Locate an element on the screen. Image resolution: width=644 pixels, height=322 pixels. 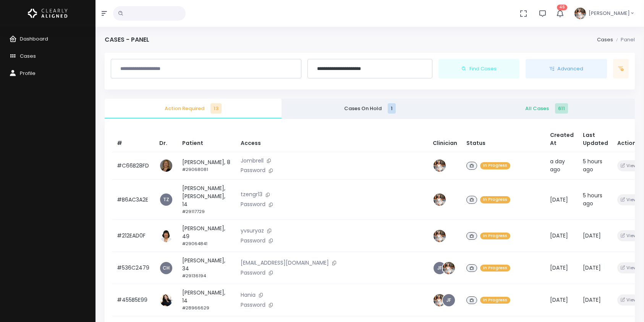
a: CH is located at coordinates (166, 268).